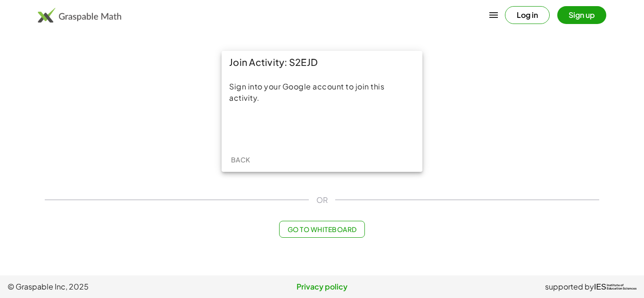  Describe the element at coordinates (527, 15) in the screenshot. I see `button: Log in` at that location.